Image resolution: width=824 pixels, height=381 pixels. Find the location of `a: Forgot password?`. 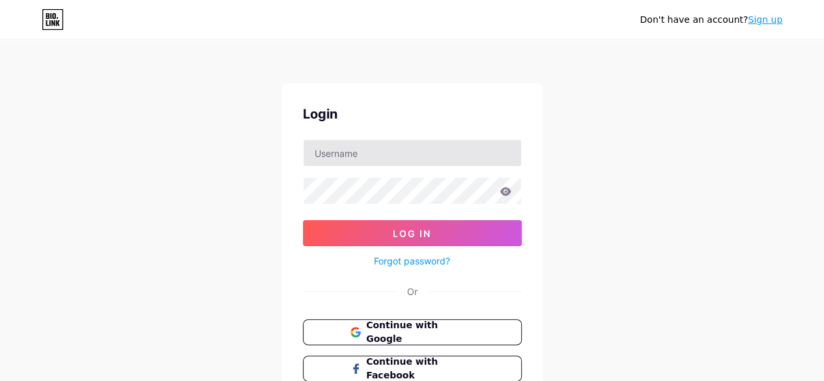

a: Forgot password? is located at coordinates (412, 260).